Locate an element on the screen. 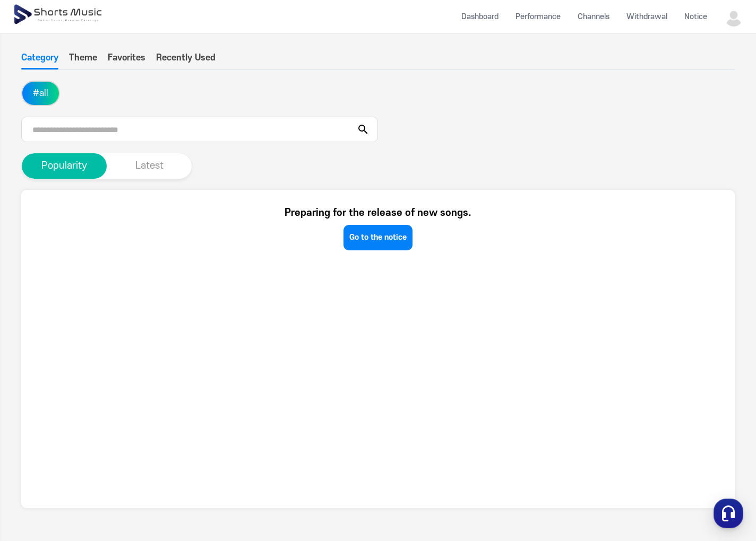 Image resolution: width=756 pixels, height=541 pixels. a: Go to the notice is located at coordinates (378, 238).